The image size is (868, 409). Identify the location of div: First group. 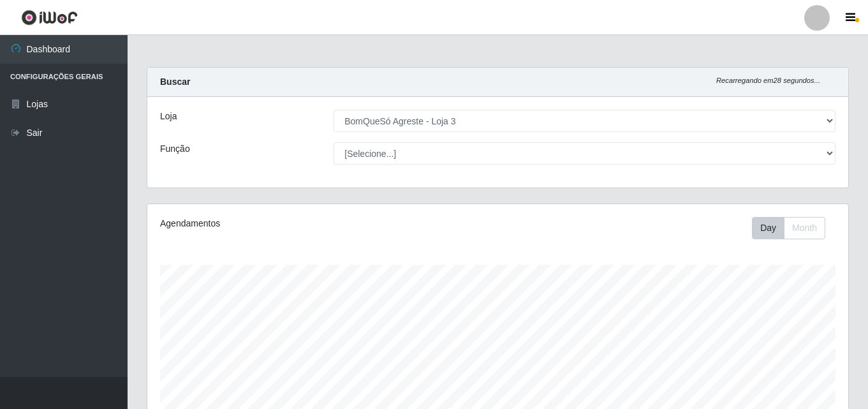
(788, 228).